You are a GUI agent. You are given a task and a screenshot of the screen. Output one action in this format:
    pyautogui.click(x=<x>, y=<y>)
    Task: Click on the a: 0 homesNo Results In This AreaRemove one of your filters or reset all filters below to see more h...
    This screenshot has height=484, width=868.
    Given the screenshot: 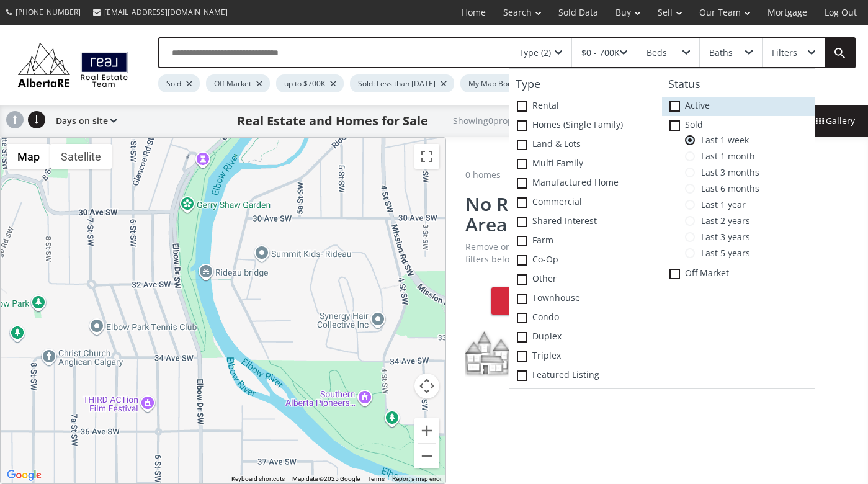 What is the action you would take?
    pyautogui.click(x=551, y=266)
    